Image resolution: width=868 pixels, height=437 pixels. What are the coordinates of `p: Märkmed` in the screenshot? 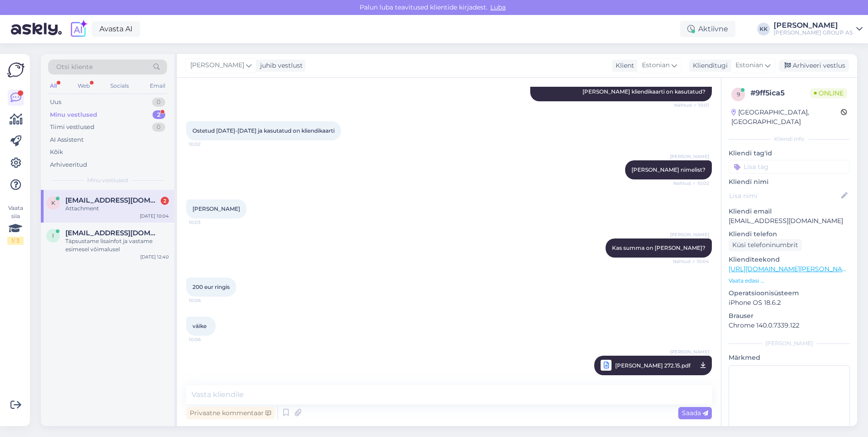 It's located at (789, 357).